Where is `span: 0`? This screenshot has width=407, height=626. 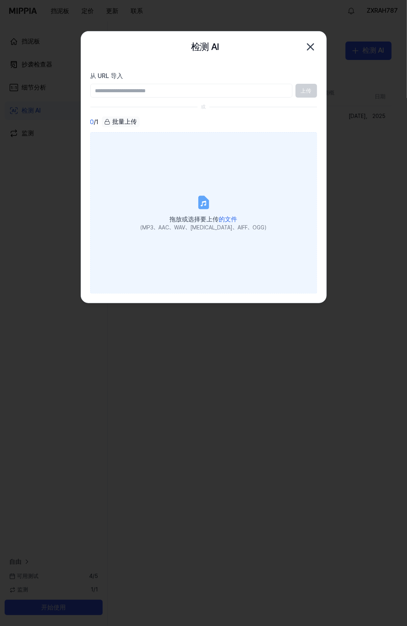
span: 0 is located at coordinates (92, 122).